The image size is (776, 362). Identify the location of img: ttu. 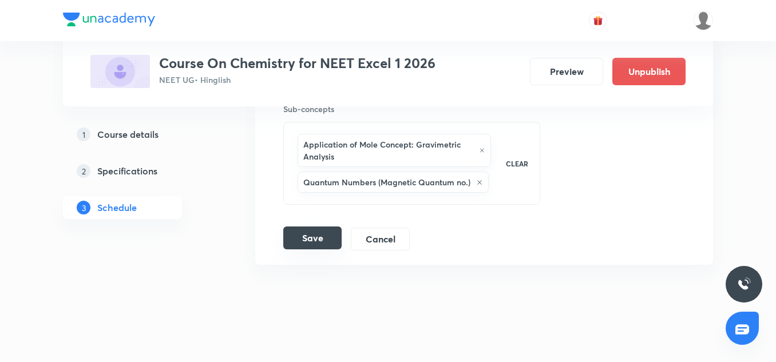
(744, 284).